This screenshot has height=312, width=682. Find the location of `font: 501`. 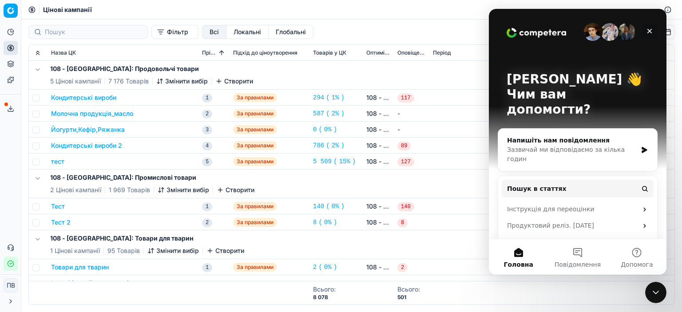

font: 501 is located at coordinates (402, 297).